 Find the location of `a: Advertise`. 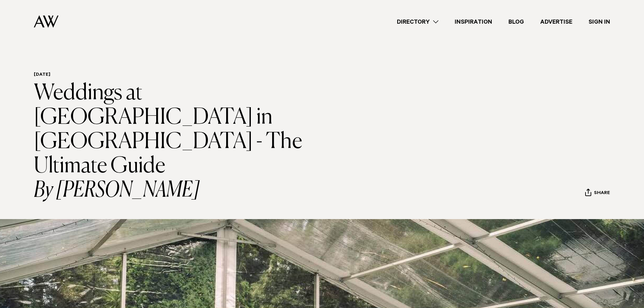

a: Advertise is located at coordinates (556, 22).